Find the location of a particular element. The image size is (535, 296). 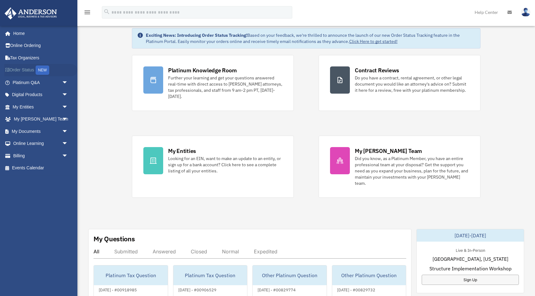

a: Contract Reviews Do you have a contract, rental agreement, or other legal document you would like... is located at coordinates (399, 83).